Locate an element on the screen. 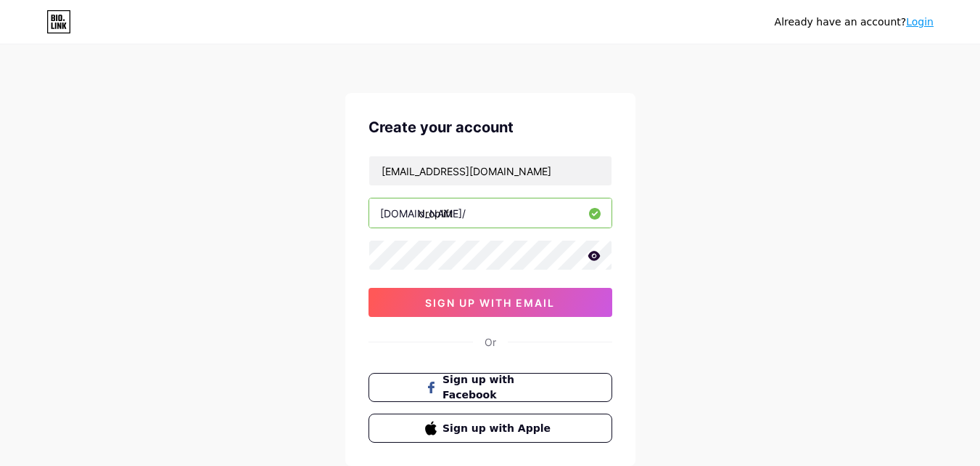 This screenshot has width=980, height=466. button: Sign up with Facebook is located at coordinates (491, 387).